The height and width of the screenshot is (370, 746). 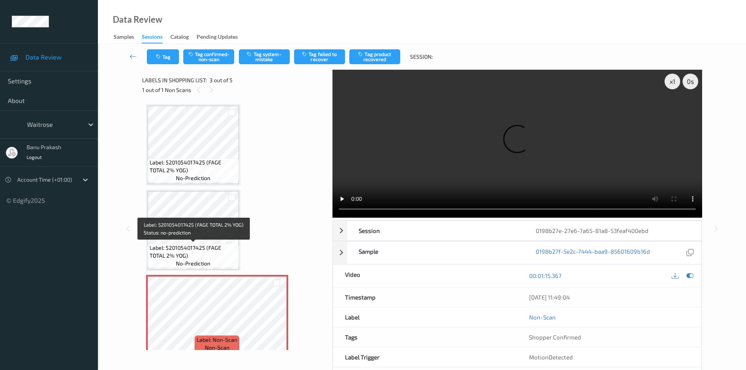 I want to click on div: Catalog, so click(x=179, y=38).